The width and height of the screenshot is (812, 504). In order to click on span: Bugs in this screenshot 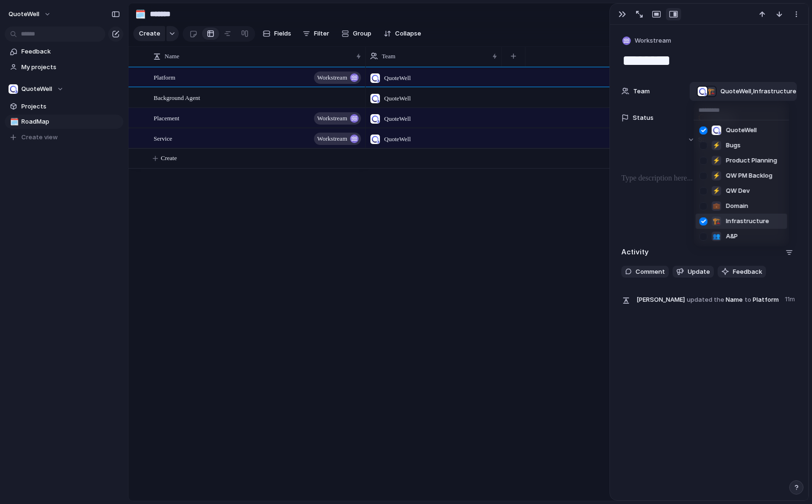, I will do `click(733, 145)`.